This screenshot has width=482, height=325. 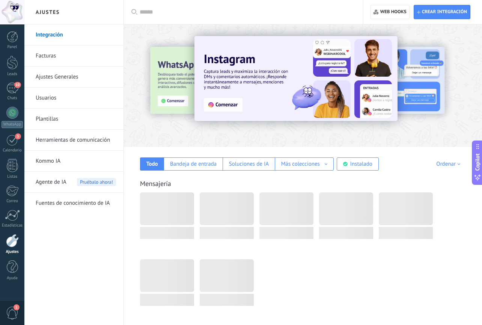 What do you see at coordinates (76, 119) in the screenshot?
I see `a: Plantillas` at bounding box center [76, 119].